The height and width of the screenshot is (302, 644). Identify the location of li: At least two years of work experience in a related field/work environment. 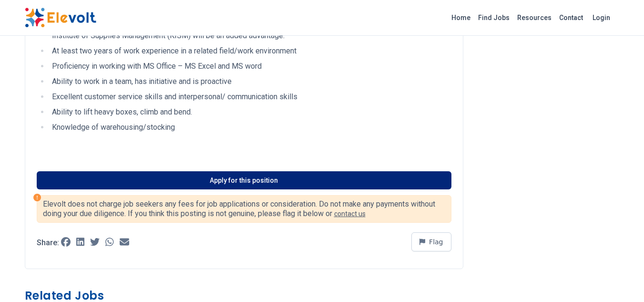
(250, 51).